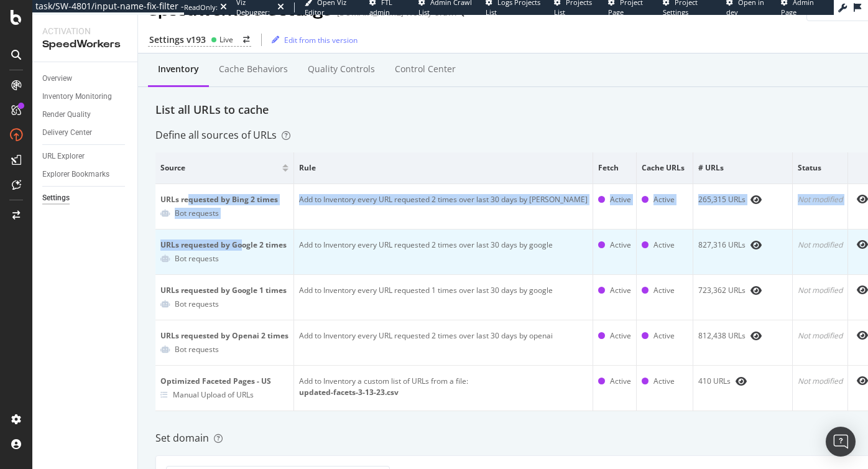  I want to click on div: Manual Upload of URLs, so click(213, 394).